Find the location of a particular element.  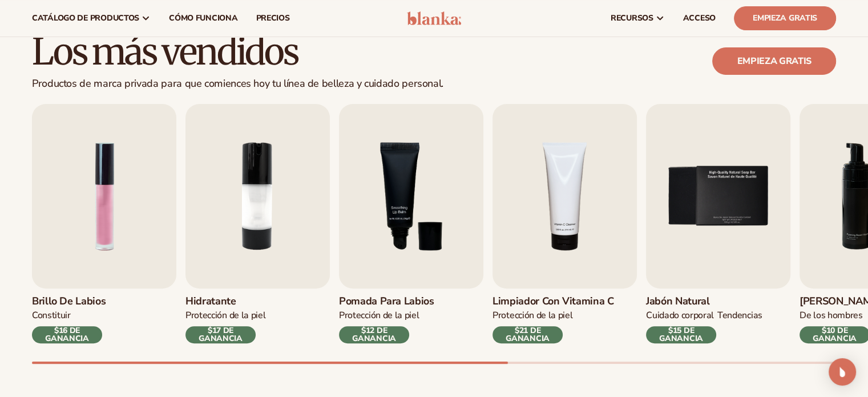

a: logo is located at coordinates (434, 18).